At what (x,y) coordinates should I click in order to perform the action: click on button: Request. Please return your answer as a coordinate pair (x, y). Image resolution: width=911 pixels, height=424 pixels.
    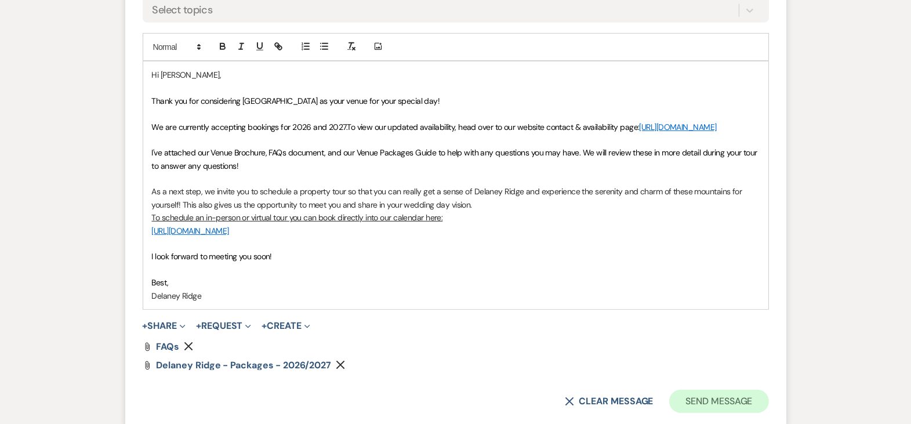
    Looking at the image, I should click on (223, 326).